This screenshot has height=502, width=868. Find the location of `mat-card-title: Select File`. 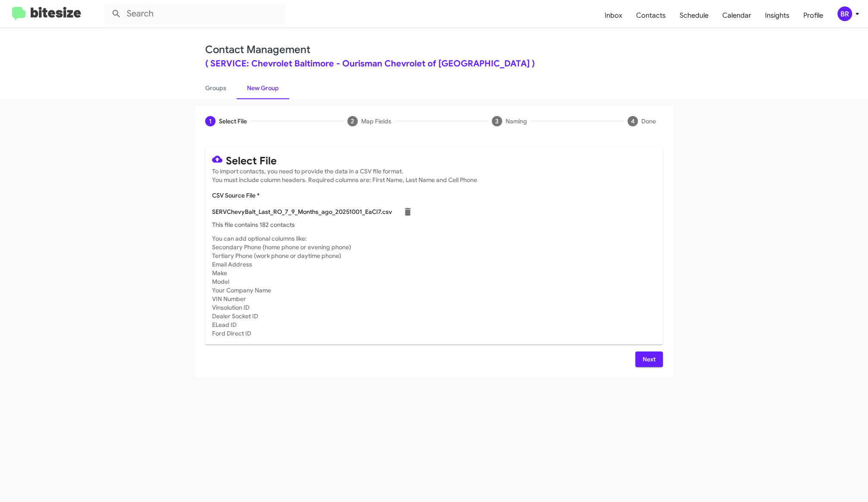

mat-card-title: Select File is located at coordinates (434, 160).